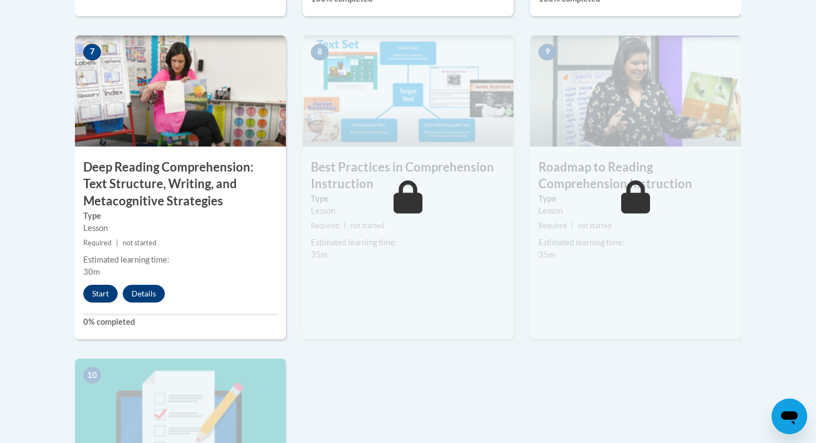  What do you see at coordinates (144, 294) in the screenshot?
I see `button: Details` at bounding box center [144, 294].